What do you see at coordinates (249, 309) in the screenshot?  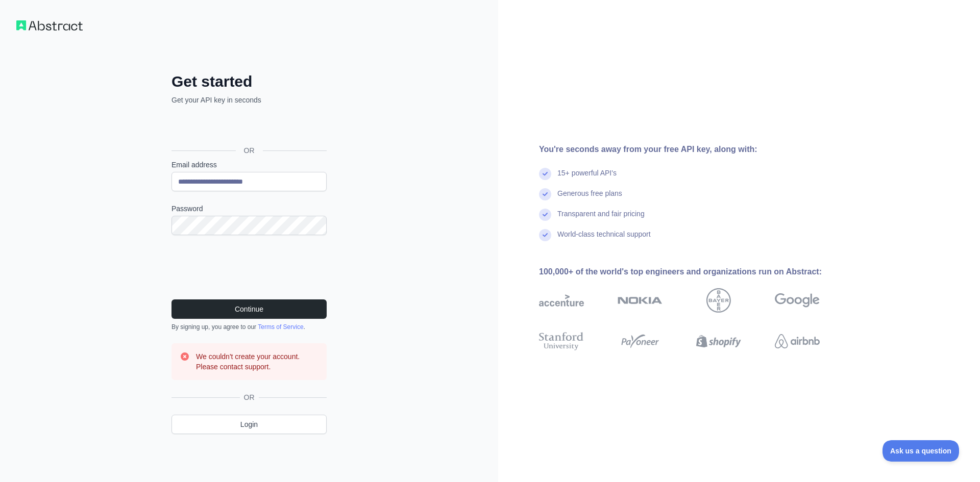 I see `button: Continue` at bounding box center [249, 309].